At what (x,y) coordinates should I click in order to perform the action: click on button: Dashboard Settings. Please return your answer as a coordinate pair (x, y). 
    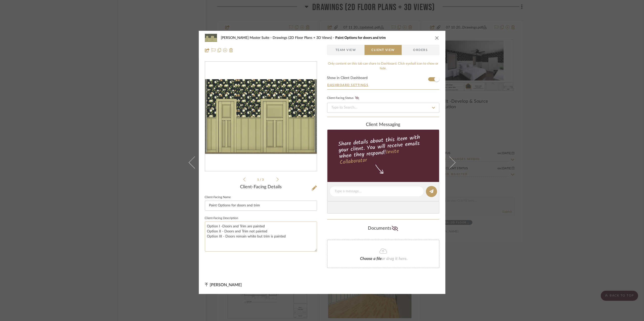
    Looking at the image, I should click on (348, 85).